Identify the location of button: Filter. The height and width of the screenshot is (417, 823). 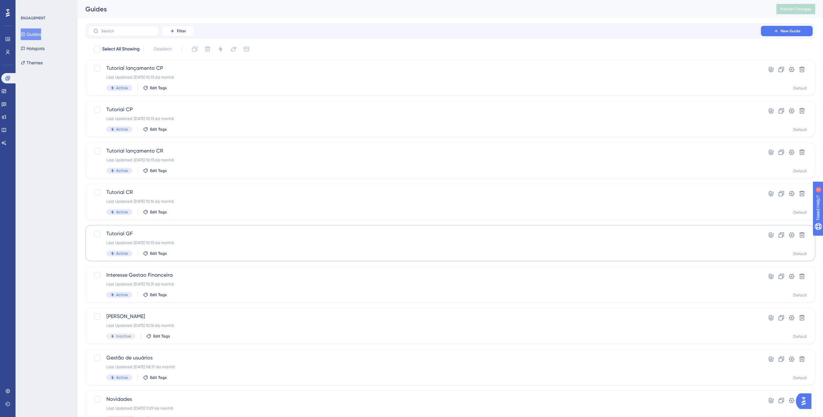
(178, 31).